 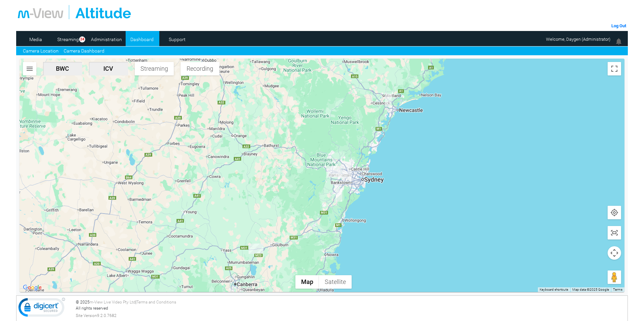 What do you see at coordinates (32, 288) in the screenshot?
I see `img: Google` at bounding box center [32, 288].